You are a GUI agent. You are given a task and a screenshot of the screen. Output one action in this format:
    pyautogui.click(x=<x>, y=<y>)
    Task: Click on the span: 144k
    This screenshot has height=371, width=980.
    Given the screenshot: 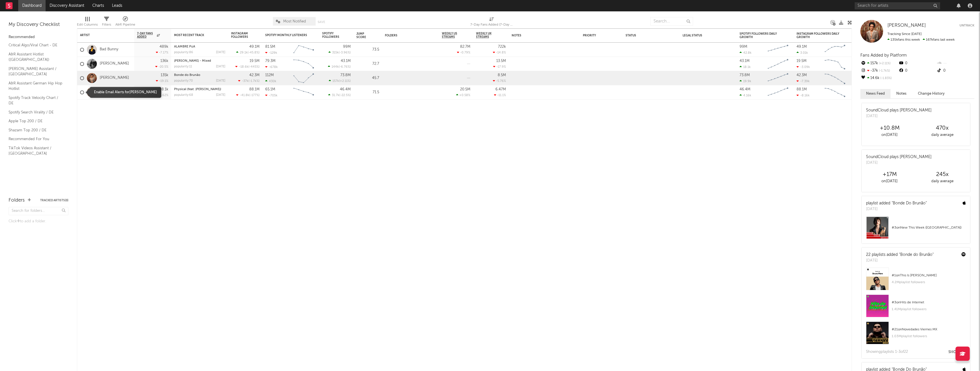 What is the action you would take?
    pyautogui.click(x=335, y=67)
    